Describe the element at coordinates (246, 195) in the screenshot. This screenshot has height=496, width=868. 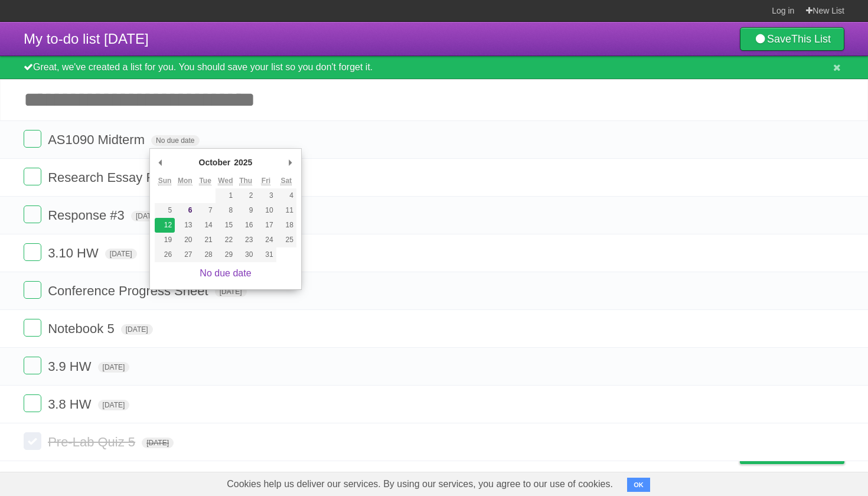
I see `button: 2` at that location.